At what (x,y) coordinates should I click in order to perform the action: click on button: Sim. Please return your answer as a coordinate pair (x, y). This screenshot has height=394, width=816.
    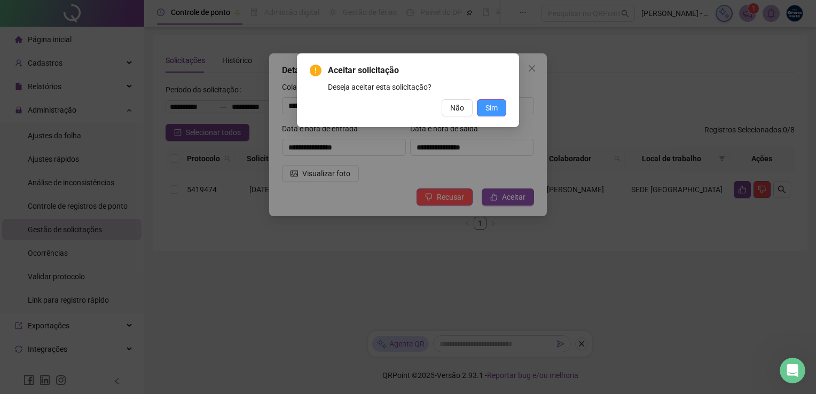
    Looking at the image, I should click on (492, 108).